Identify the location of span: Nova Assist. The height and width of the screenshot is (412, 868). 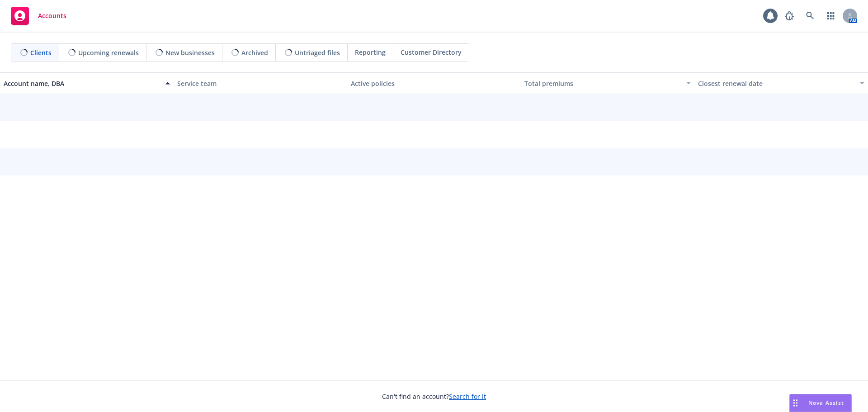
(826, 403).